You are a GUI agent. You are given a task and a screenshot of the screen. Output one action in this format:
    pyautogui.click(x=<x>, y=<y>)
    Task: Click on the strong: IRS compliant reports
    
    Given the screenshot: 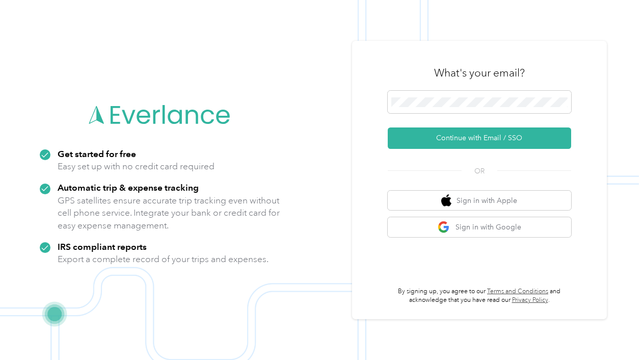 What is the action you would take?
    pyautogui.click(x=102, y=246)
    